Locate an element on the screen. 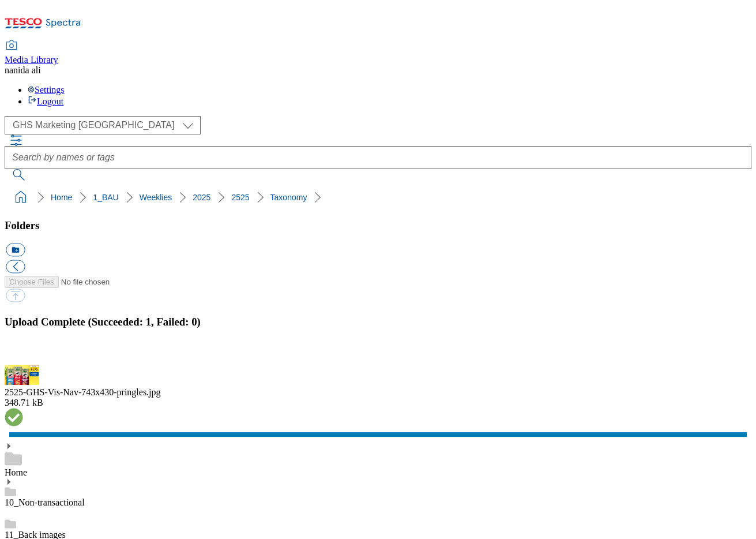 The width and height of the screenshot is (756, 539). a: home is located at coordinates (21, 198).